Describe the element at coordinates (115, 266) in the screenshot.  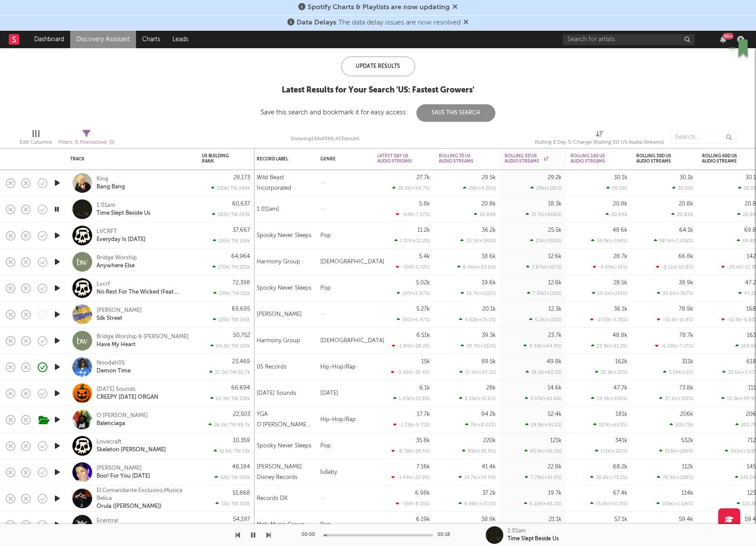
I see `a: Anywhere Else` at that location.